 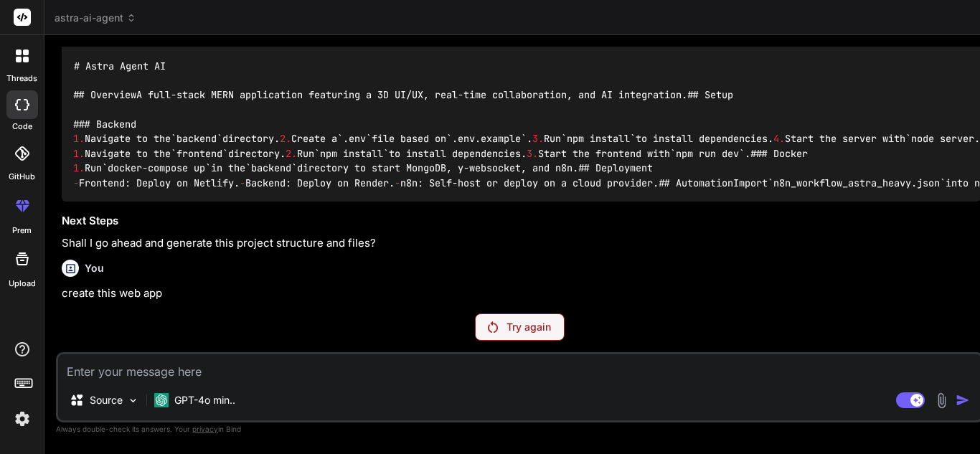 What do you see at coordinates (22, 231) in the screenshot?
I see `label: prem` at bounding box center [22, 231].